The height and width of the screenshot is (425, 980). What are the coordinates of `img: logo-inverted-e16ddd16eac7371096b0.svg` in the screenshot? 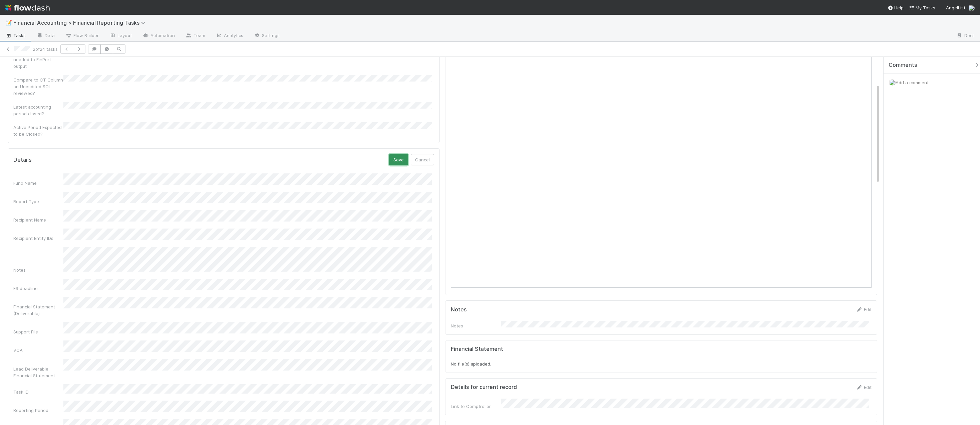 It's located at (28, 7).